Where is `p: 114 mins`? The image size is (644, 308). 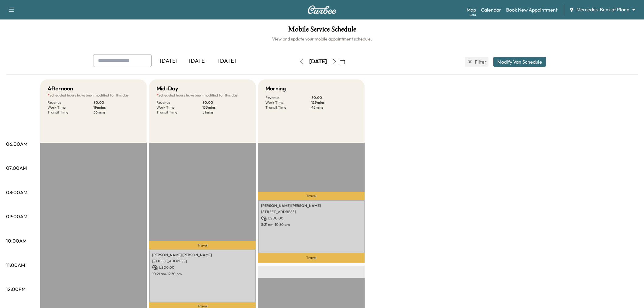
p: 114 mins is located at coordinates (116, 107).